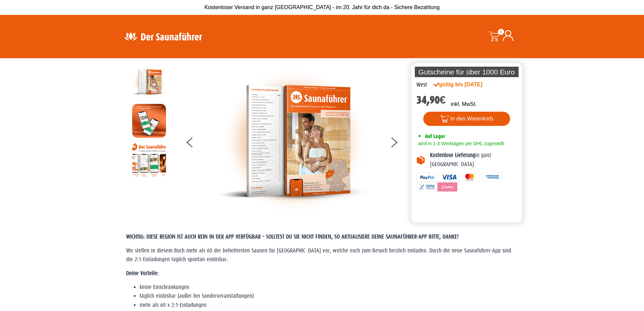 This screenshot has height=311, width=644. Describe the element at coordinates (421, 85) in the screenshot. I see `div: West` at that location.